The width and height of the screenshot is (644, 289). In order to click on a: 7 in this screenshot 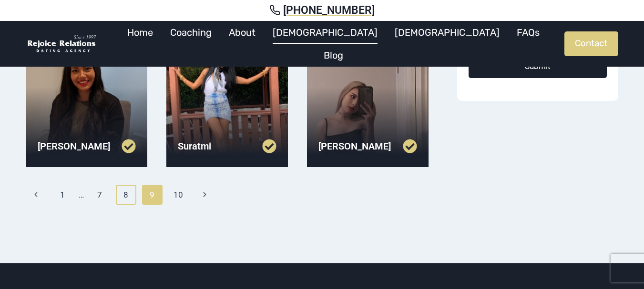, I will do `click(100, 195)`.